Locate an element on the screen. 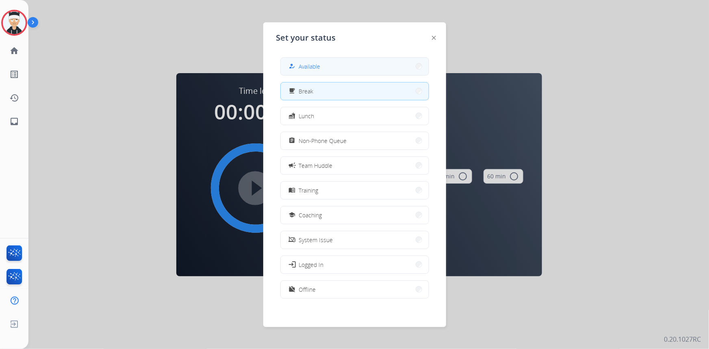  button: Offline is located at coordinates (355, 289).